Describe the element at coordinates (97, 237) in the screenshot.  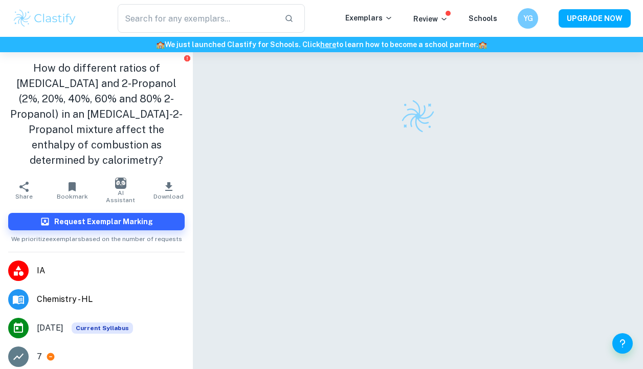
I see `span: We prioritize exemplars based on the number of requests` at that location.